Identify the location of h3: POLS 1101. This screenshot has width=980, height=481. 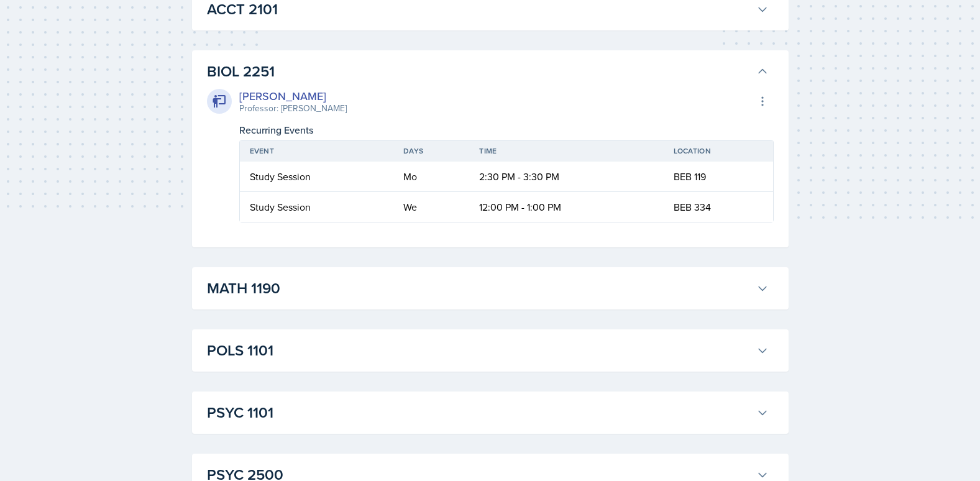
(479, 351).